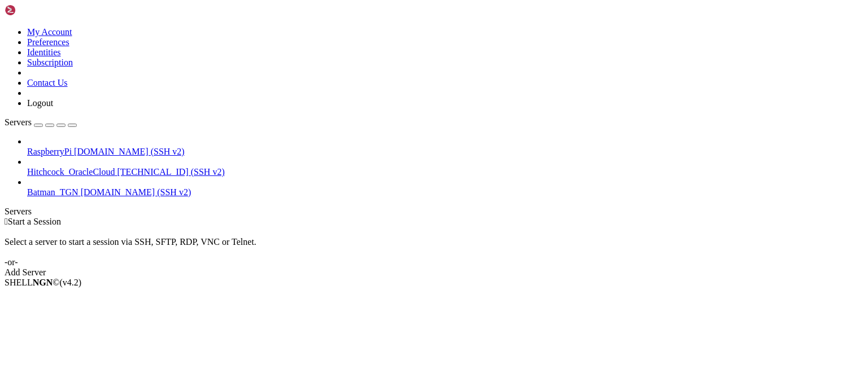 The width and height of the screenshot is (854, 391). Describe the element at coordinates (427, 212) in the screenshot. I see `div: Servers` at that location.